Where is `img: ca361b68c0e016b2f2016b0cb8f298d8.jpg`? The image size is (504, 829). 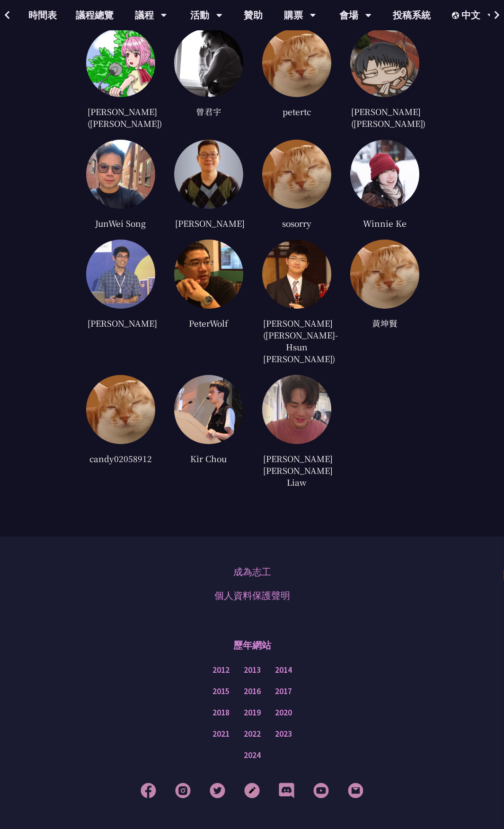 img: ca361b68c0e016b2f2016b0cb8f298d8.jpg is located at coordinates (121, 274).